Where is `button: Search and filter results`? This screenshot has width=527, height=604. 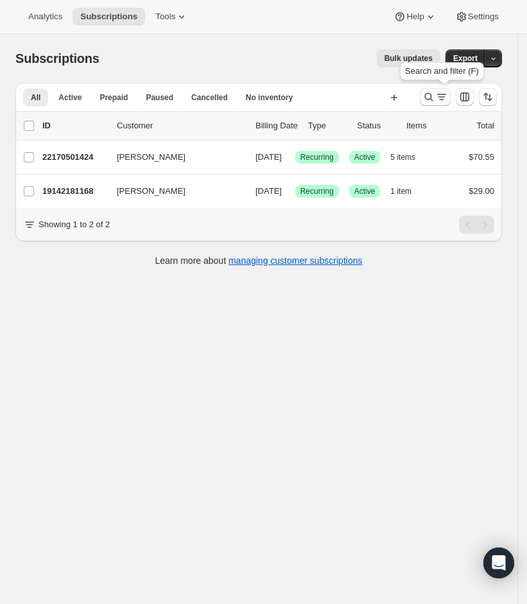
button: Search and filter results is located at coordinates (435, 97).